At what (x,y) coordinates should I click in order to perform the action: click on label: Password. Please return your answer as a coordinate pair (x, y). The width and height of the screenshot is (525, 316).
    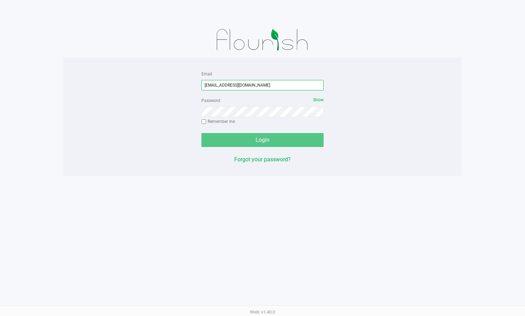
    Looking at the image, I should click on (211, 101).